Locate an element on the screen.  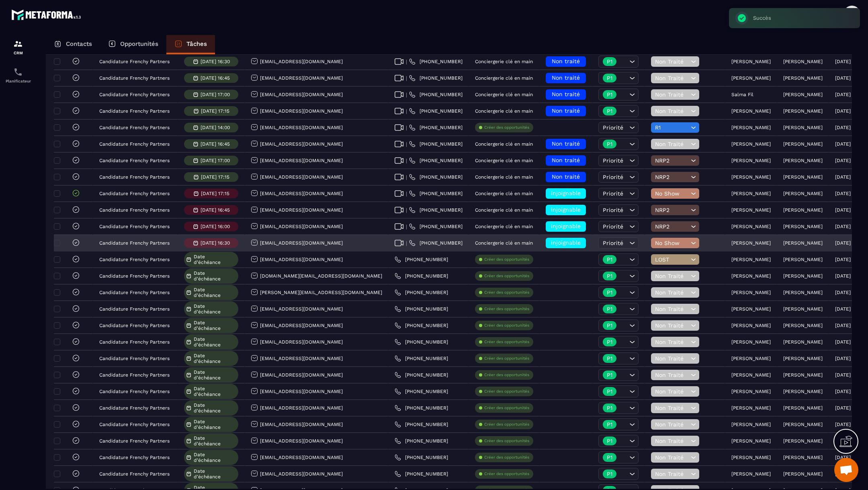
p: Tâches is located at coordinates (196, 44).